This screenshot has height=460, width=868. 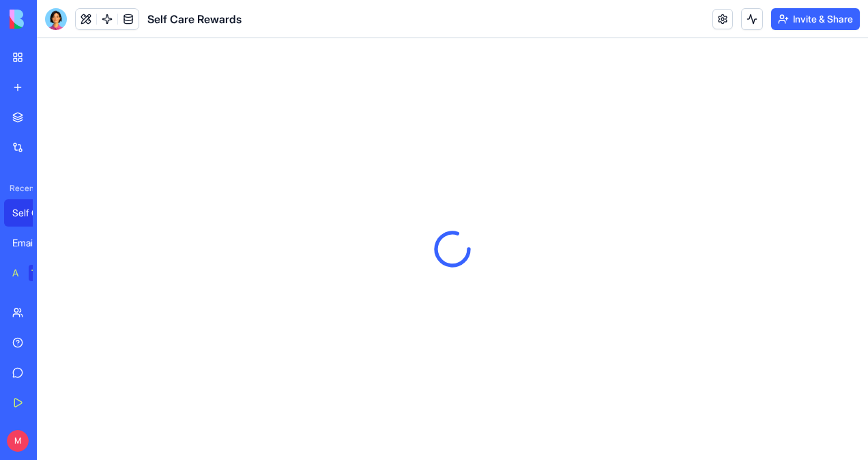 I want to click on span: M, so click(x=18, y=441).